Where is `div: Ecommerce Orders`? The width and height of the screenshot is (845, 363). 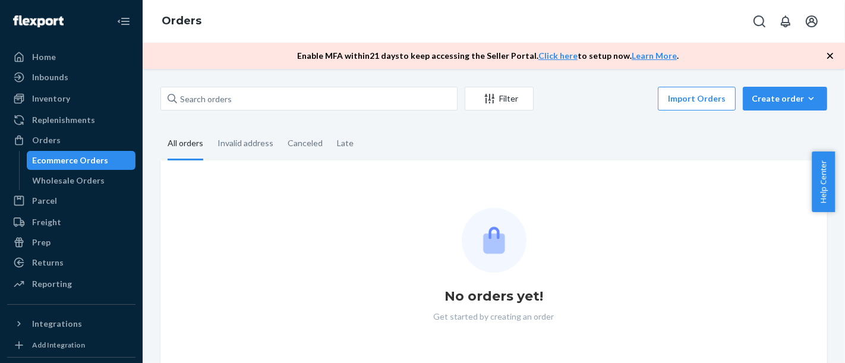 div: Ecommerce Orders is located at coordinates (71, 161).